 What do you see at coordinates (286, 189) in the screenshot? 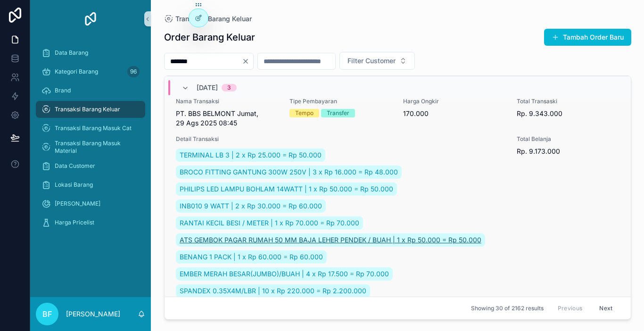
I see `span: PHILIPS LED LAMPU BOHLAM 14WATT | 1 x Rp 50.000 = Rp 50.000` at bounding box center [286, 189].